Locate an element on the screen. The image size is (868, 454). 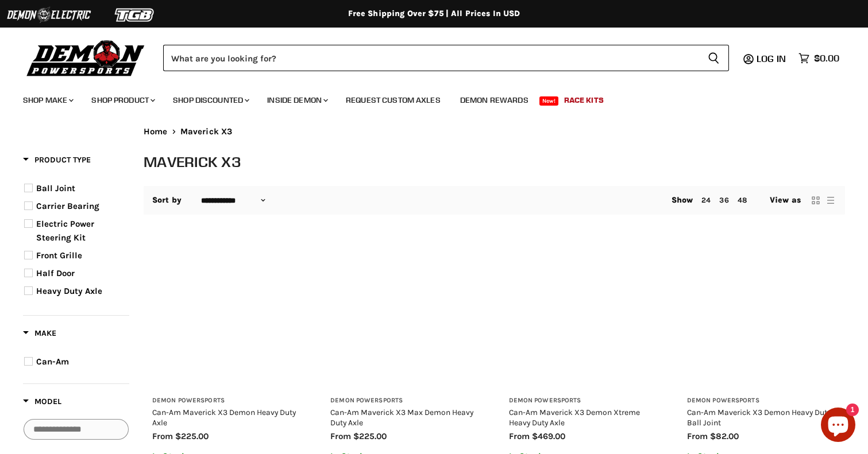
a: 24 is located at coordinates (706, 200).